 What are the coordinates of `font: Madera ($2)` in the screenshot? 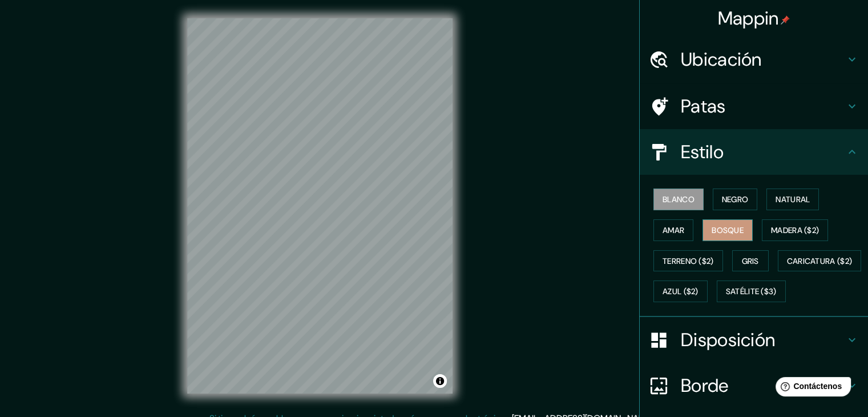 It's located at (795, 230).